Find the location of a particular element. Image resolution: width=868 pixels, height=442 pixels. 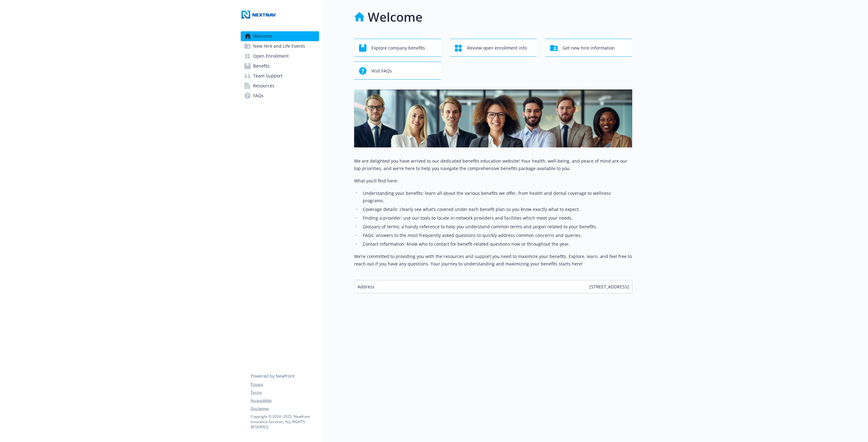

a: Team Support is located at coordinates (280, 76).